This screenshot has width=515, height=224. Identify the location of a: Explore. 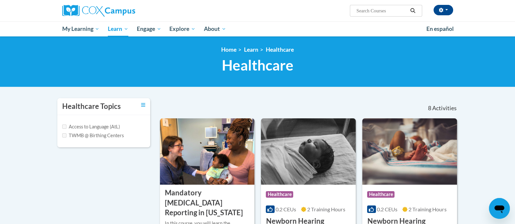
(182, 29).